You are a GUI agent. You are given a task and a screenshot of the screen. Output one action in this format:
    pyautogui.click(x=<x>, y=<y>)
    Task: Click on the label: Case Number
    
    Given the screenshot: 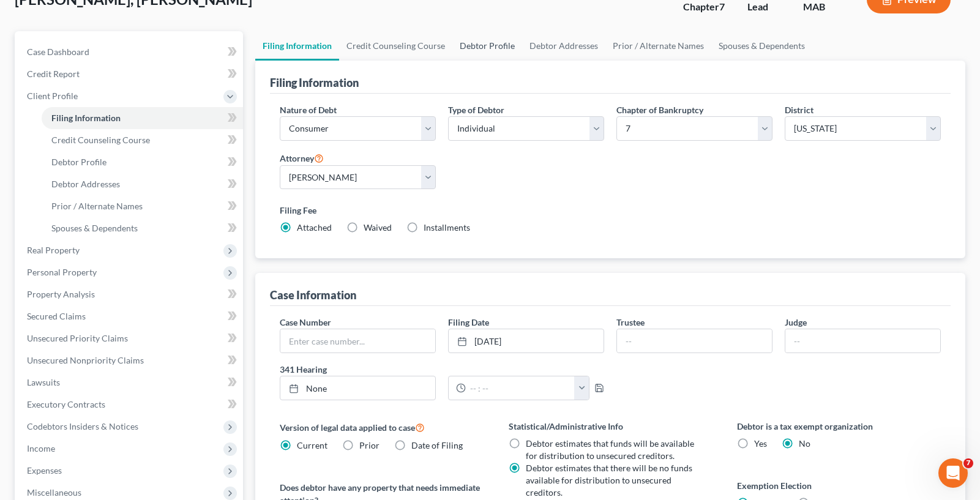 What is the action you would take?
    pyautogui.click(x=305, y=322)
    